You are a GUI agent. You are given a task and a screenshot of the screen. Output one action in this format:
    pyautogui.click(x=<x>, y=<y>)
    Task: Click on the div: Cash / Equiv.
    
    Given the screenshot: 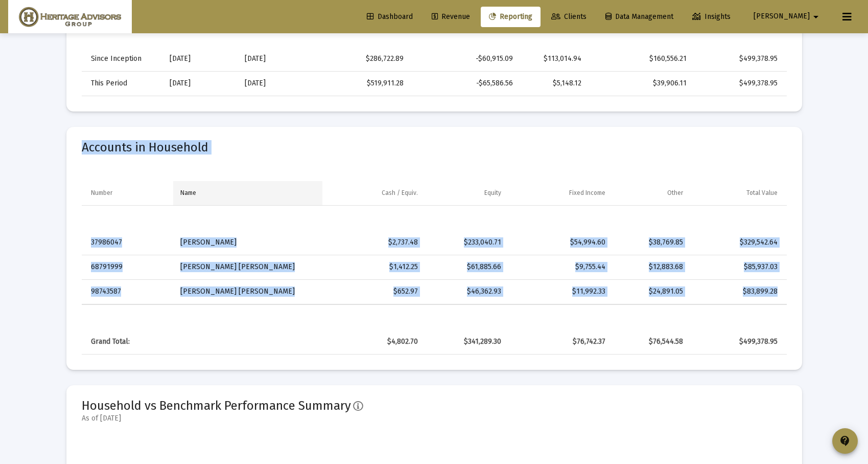 What is the action you would take?
    pyautogui.click(x=400, y=192)
    